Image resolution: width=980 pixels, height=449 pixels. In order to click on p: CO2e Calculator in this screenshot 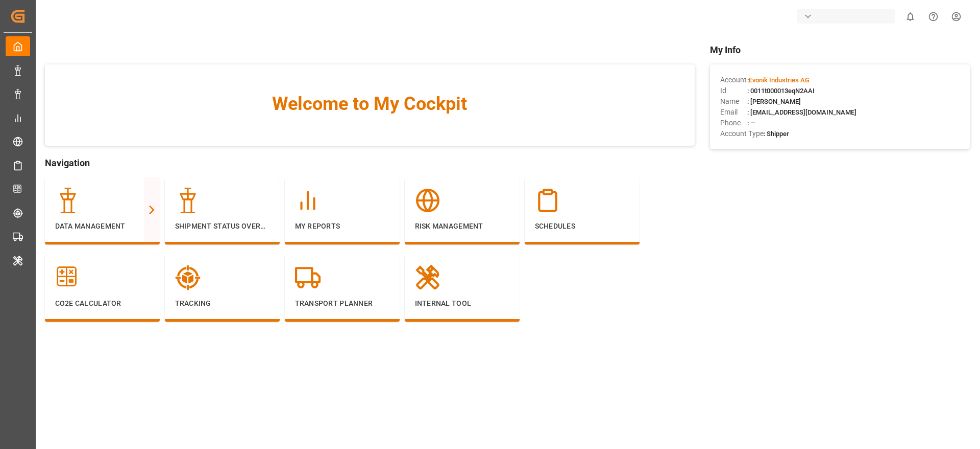, I will do `click(102, 303)`.